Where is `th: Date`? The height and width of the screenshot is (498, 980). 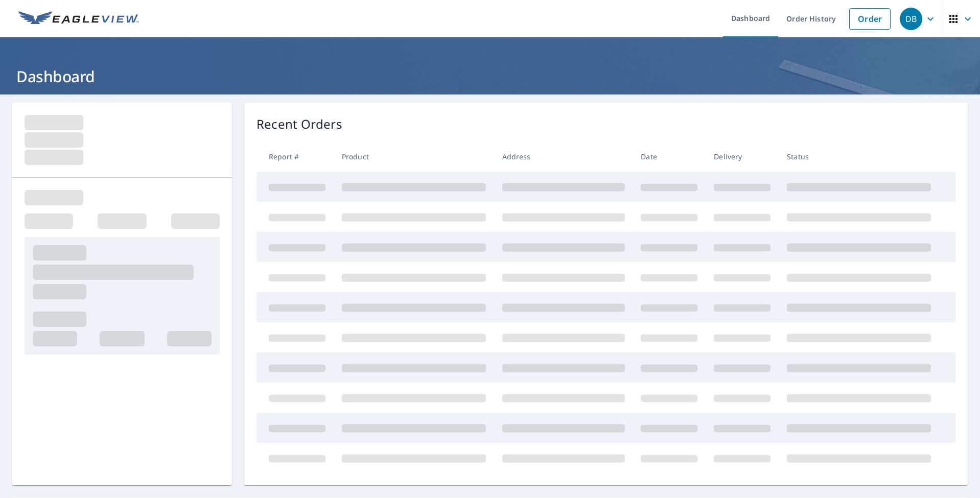 th: Date is located at coordinates (669, 156).